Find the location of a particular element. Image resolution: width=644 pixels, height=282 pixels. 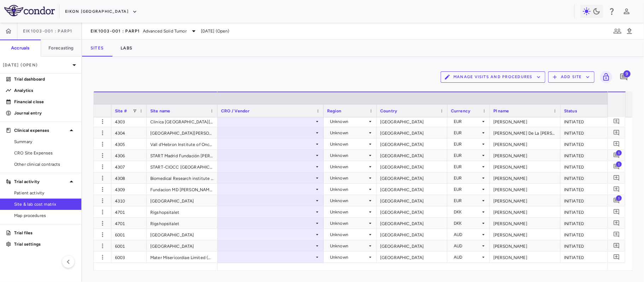

span: Lock grid is located at coordinates (605, 77).